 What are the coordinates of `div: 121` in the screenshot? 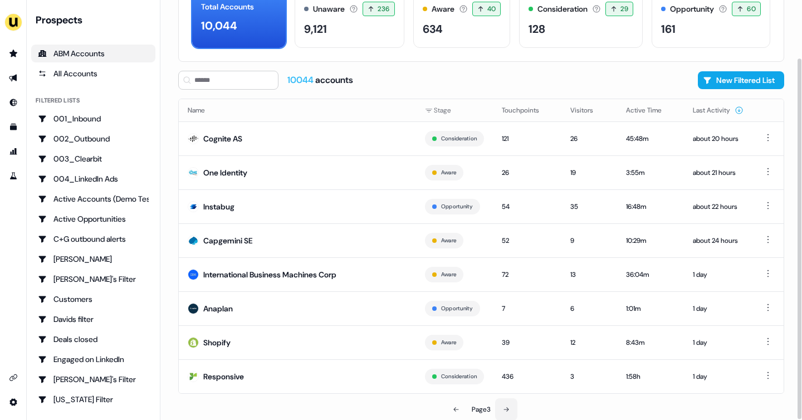 It's located at (527, 139).